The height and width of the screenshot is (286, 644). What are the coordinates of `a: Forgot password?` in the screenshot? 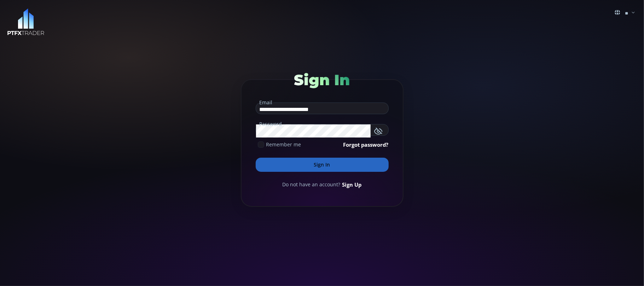 It's located at (366, 145).